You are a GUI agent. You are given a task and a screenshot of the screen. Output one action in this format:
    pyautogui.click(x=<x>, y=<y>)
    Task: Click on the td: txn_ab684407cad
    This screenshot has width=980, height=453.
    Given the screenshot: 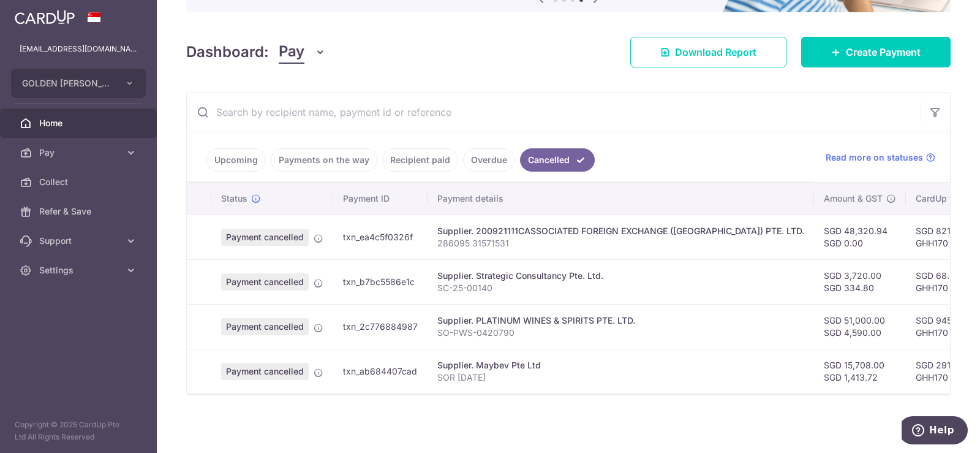 What is the action you would take?
    pyautogui.click(x=380, y=370)
    